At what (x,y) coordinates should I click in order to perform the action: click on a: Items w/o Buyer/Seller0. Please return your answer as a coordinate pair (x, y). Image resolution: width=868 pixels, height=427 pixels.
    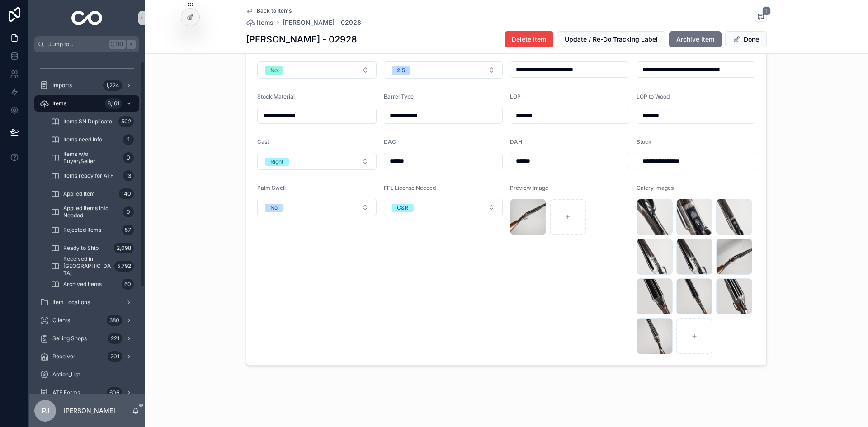
    Looking at the image, I should click on (92, 158).